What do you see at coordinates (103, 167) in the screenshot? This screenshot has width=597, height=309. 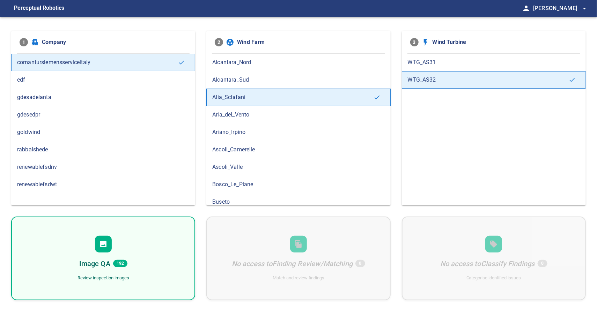 I see `div: renewablefsdnv` at bounding box center [103, 167].